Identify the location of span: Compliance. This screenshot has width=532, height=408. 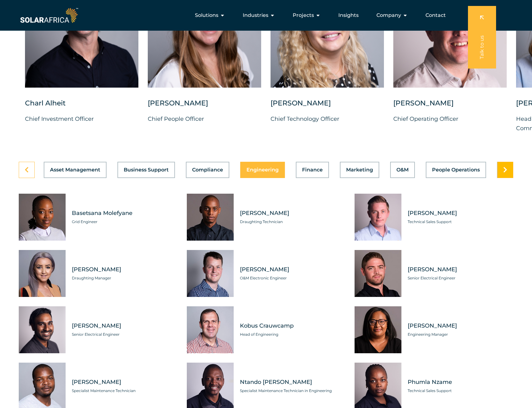
(208, 170).